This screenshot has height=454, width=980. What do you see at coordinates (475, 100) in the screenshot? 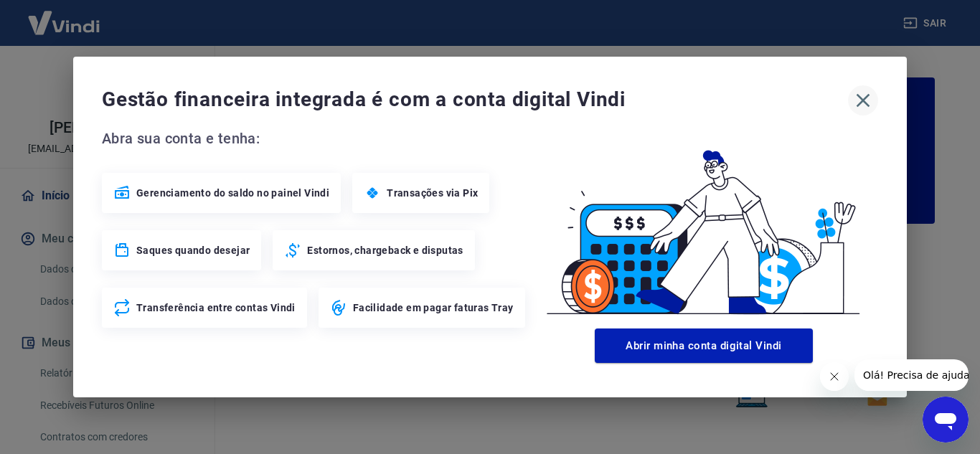
I see `span: Gestão financeira integrada é com a conta digital Vindi` at bounding box center [475, 100].